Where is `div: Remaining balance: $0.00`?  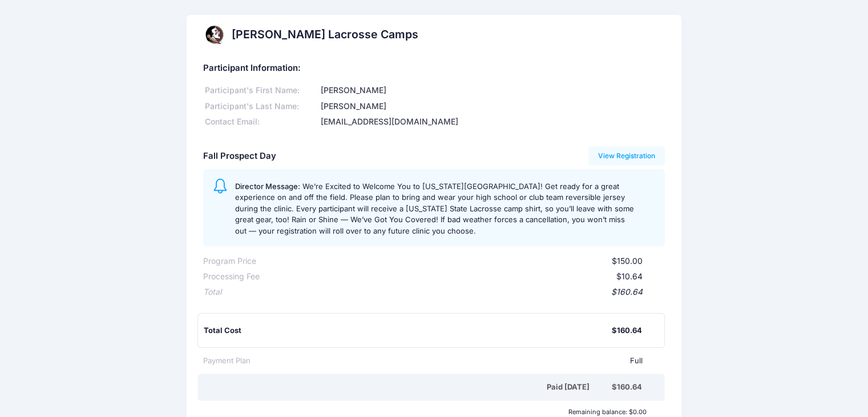 div: Remaining balance: $0.00 is located at coordinates (425, 412).